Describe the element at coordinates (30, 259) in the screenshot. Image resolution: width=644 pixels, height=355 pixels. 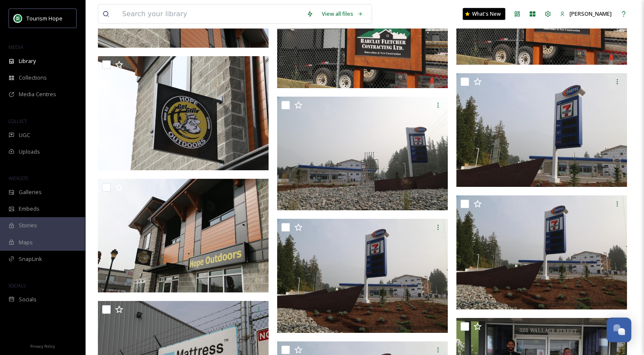
I see `span: SnapLink` at that location.